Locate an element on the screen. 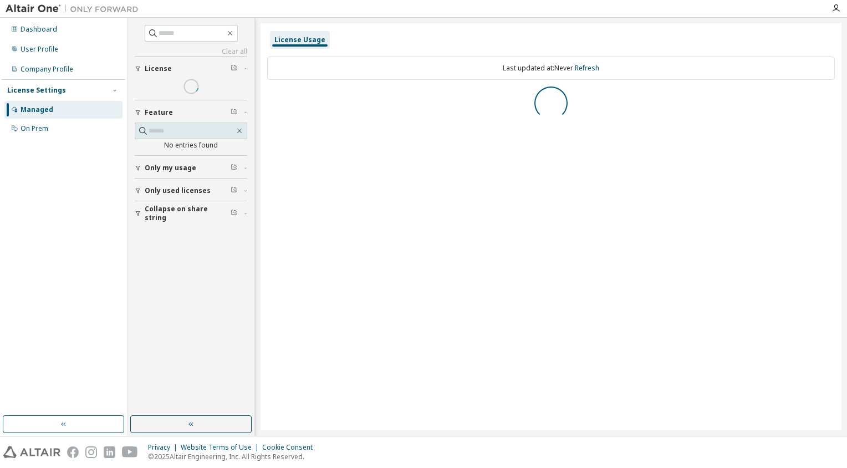 This screenshot has height=468, width=847. div: Last updated at: Never is located at coordinates (551, 68).